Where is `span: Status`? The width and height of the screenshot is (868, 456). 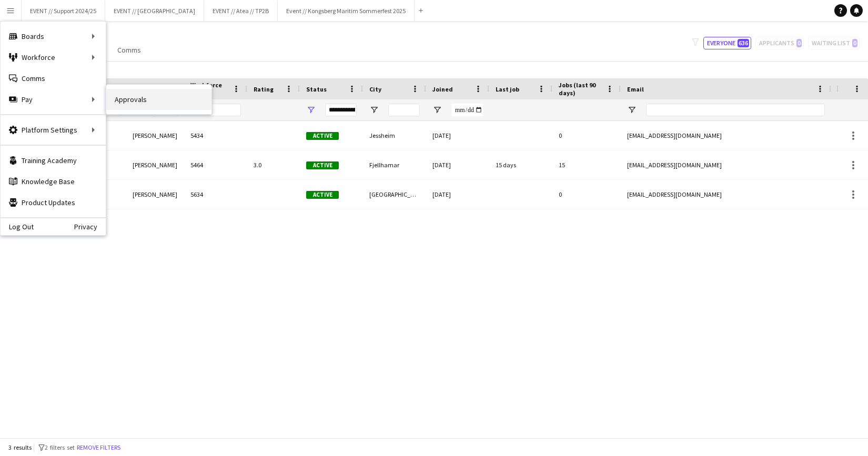
span: Status is located at coordinates (316, 89).